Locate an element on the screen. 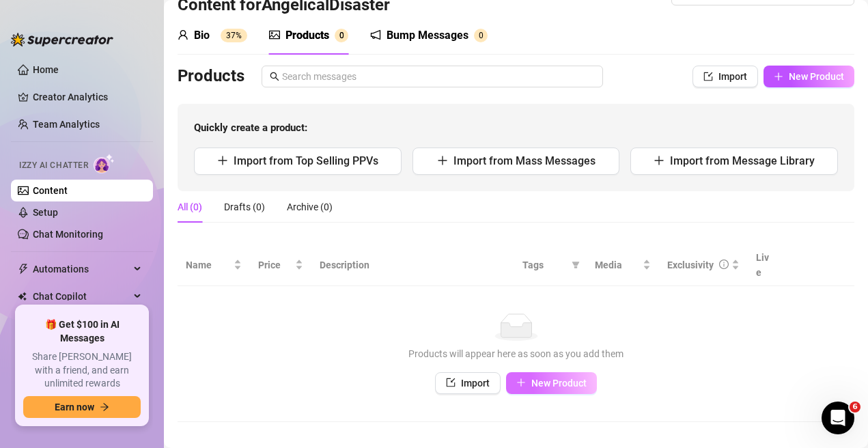  button: Import from Top Selling PPVs is located at coordinates (298, 162).